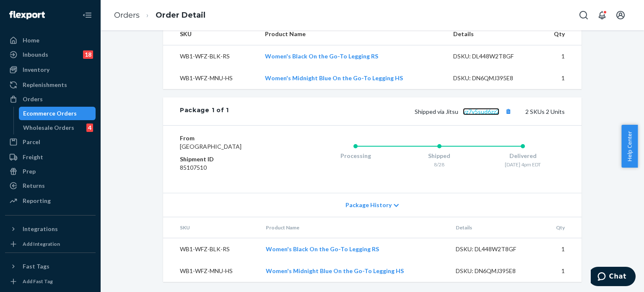 The height and width of the screenshot is (292, 644). I want to click on a: Freight, so click(50, 157).